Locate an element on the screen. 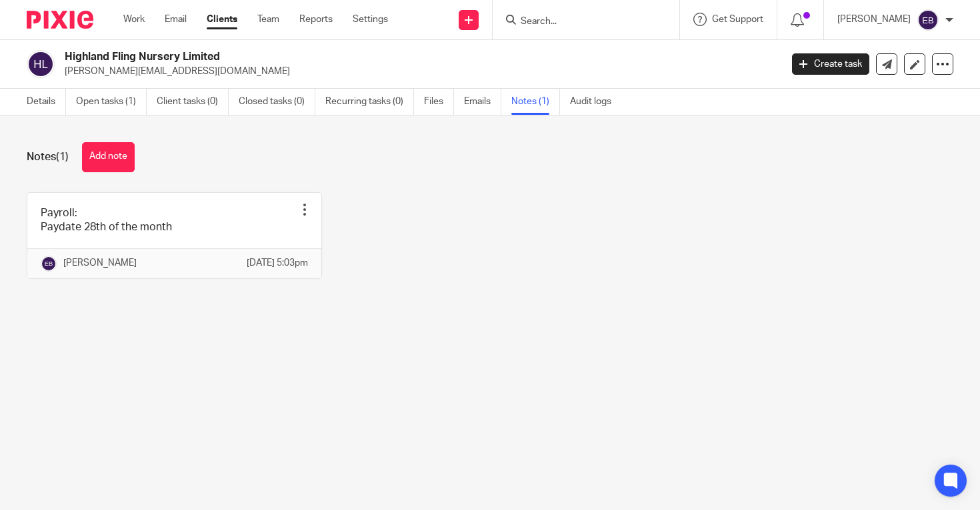 This screenshot has height=510, width=980. a: Clients is located at coordinates (222, 19).